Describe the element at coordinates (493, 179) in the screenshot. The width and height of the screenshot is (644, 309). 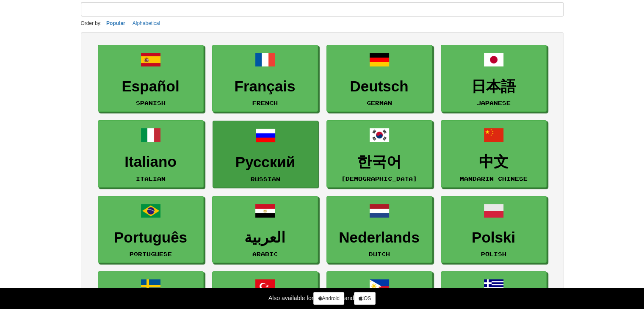
I see `small: Mandarin Chinese` at that location.